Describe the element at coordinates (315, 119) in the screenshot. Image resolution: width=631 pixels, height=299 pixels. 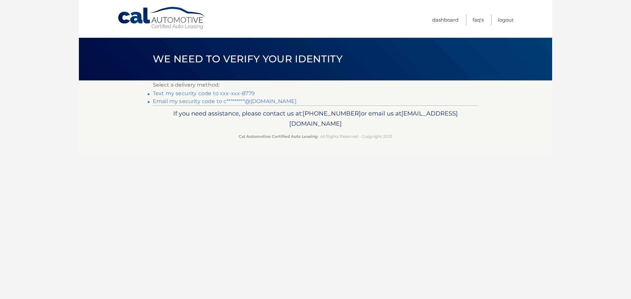
I see `p: If you need assistance, please contact us at: or email us at` at that location.